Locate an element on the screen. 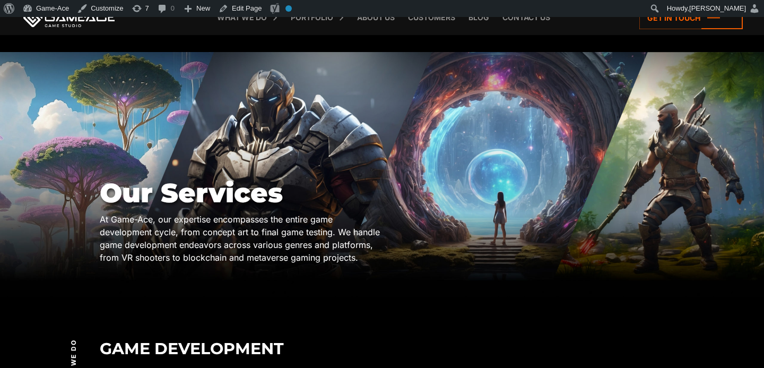 This screenshot has height=368, width=764. h2: Game Development is located at coordinates (382, 348).